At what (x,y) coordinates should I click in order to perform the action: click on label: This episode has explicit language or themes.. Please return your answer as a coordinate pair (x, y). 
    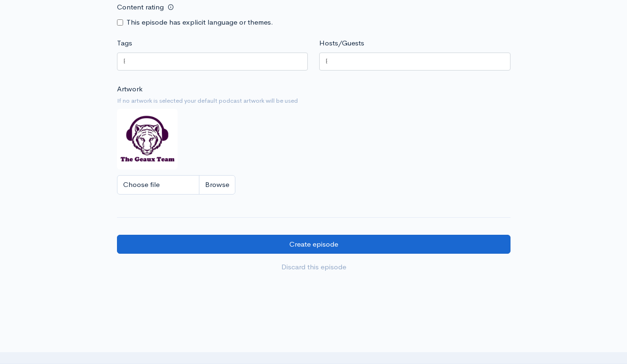
    Looking at the image, I should click on (200, 22).